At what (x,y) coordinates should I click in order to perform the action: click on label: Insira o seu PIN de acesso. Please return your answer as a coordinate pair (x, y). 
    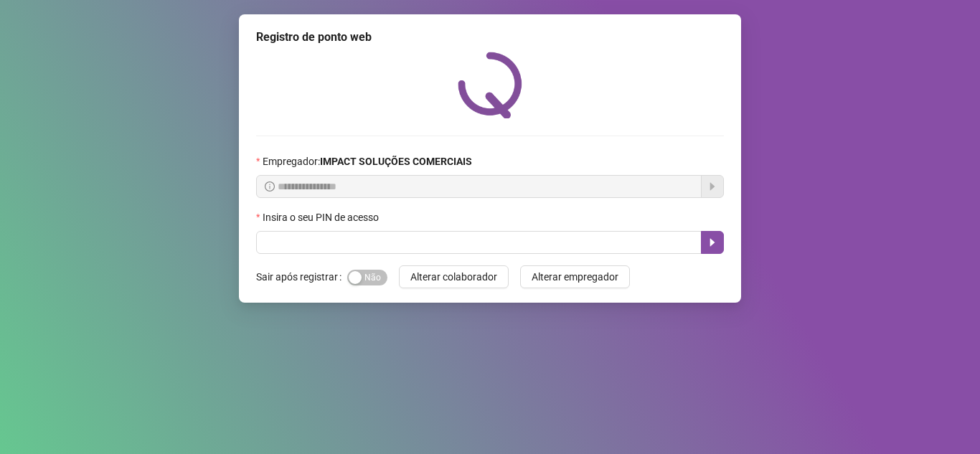
    Looking at the image, I should click on (322, 217).